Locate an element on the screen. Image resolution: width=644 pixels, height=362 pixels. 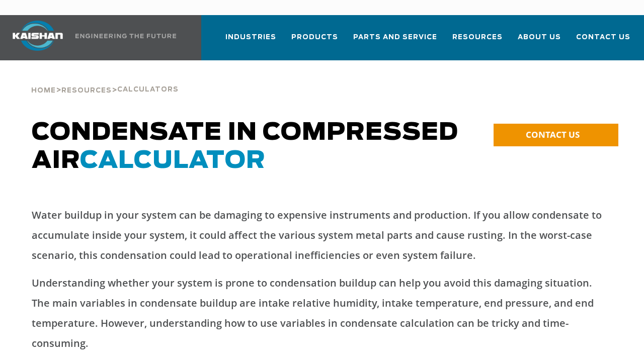
span: Home is located at coordinates (43, 90).